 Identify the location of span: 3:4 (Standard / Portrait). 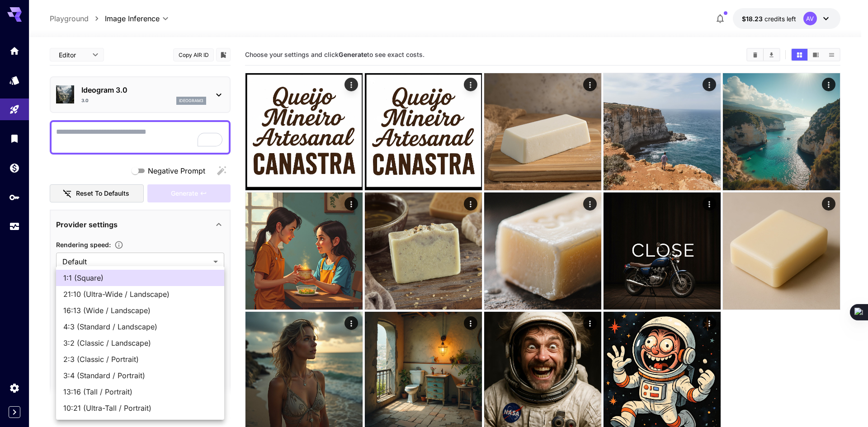
(140, 375).